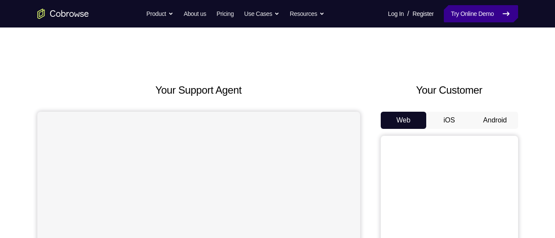 The height and width of the screenshot is (238, 555). I want to click on a: Go to the home page, so click(63, 14).